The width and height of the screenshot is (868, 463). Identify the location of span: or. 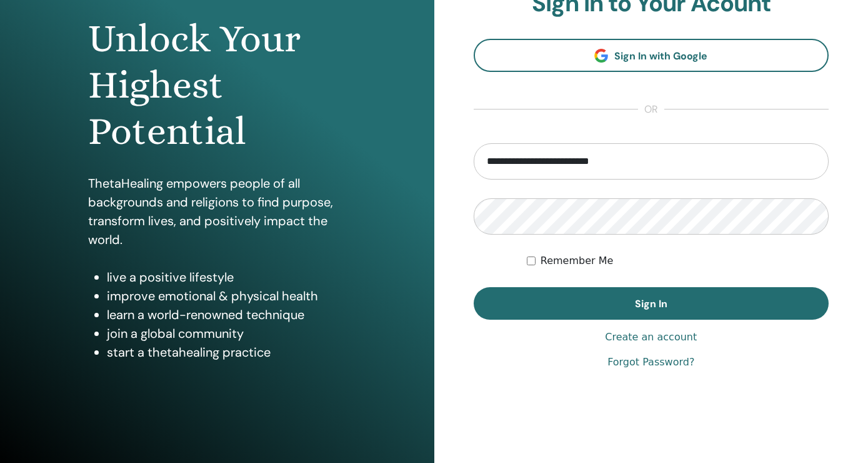
(651, 109).